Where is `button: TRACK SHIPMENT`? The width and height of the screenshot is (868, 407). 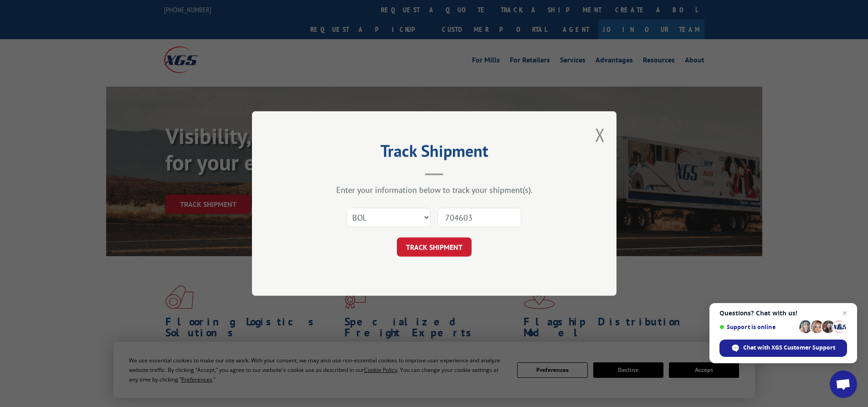
button: TRACK SHIPMENT is located at coordinates (434, 247).